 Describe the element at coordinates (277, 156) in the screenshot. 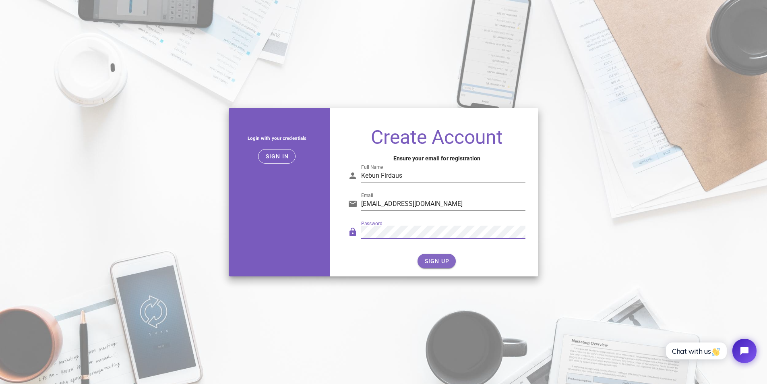

I see `span: Sign in` at that location.